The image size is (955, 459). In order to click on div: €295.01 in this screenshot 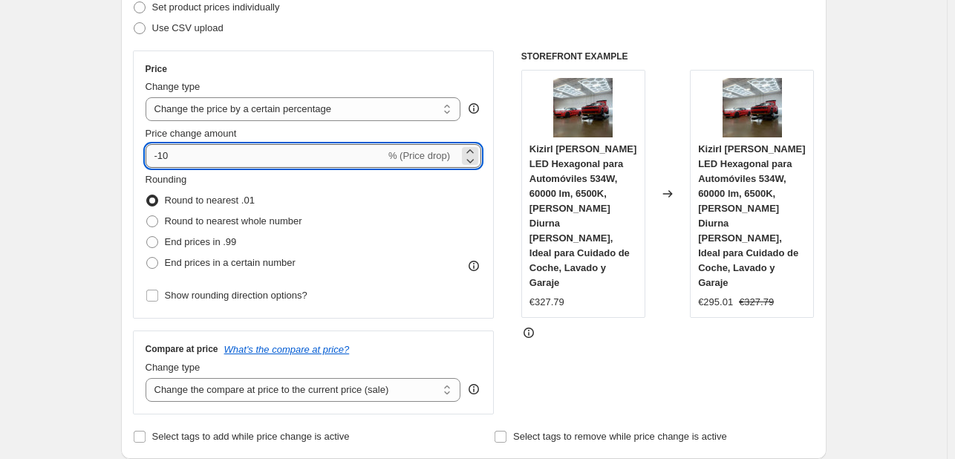, I will do `click(715, 302)`.